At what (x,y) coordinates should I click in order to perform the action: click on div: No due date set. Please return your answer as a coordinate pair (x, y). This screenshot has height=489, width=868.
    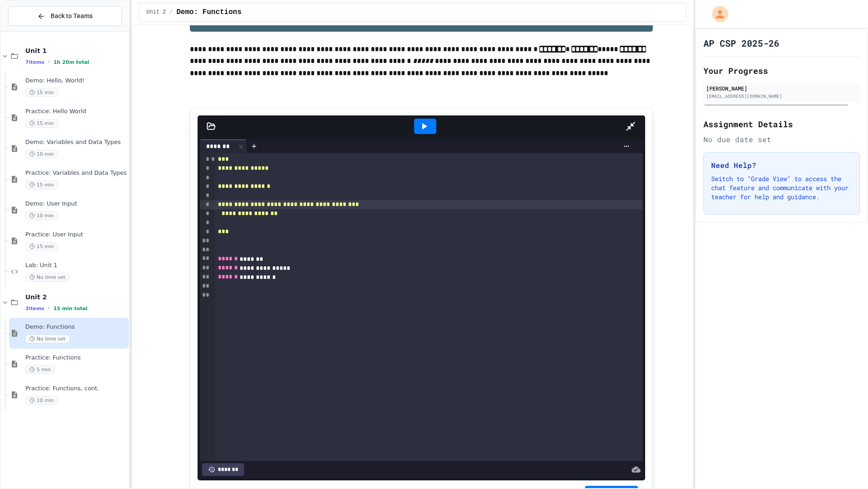
    Looking at the image, I should click on (782, 139).